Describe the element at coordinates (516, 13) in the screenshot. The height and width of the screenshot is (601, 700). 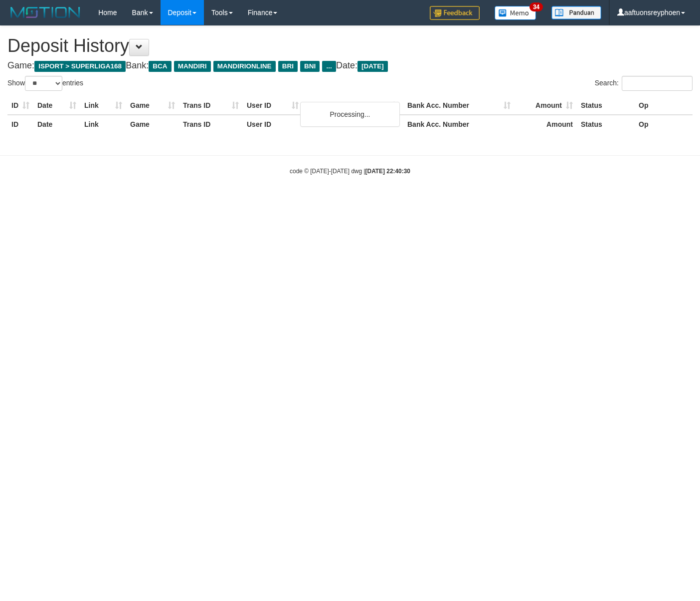
I see `img: Button%20Memo.svg` at that location.